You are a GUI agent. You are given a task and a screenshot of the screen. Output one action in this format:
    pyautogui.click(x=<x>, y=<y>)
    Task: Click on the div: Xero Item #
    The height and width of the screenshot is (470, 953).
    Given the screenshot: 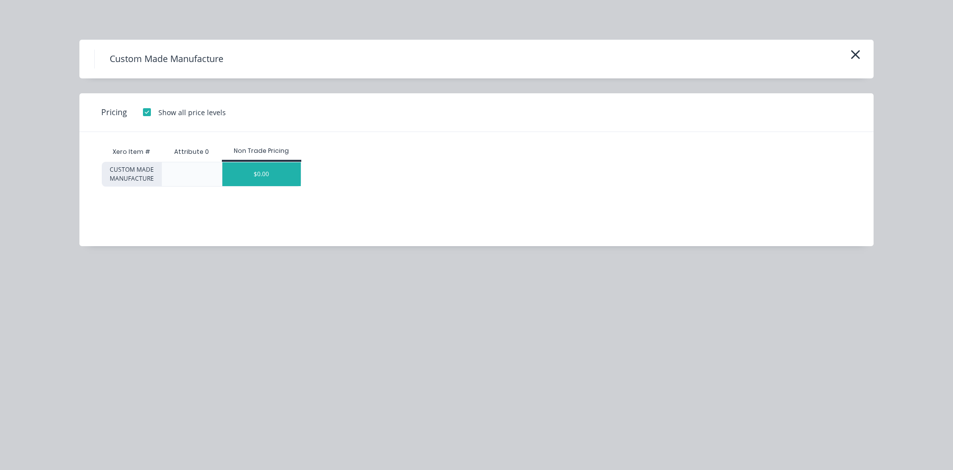 What is the action you would take?
    pyautogui.click(x=132, y=152)
    